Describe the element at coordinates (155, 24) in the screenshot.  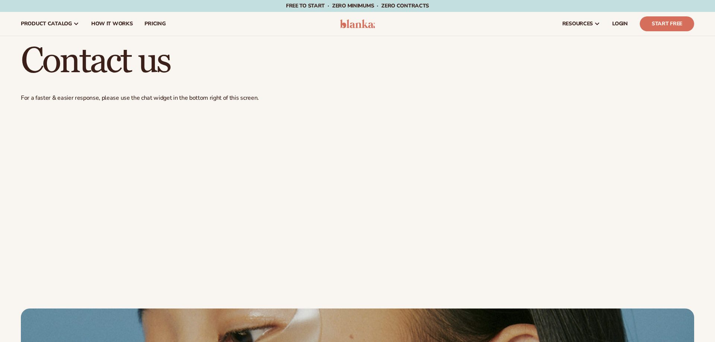
I see `span: pricing` at that location.